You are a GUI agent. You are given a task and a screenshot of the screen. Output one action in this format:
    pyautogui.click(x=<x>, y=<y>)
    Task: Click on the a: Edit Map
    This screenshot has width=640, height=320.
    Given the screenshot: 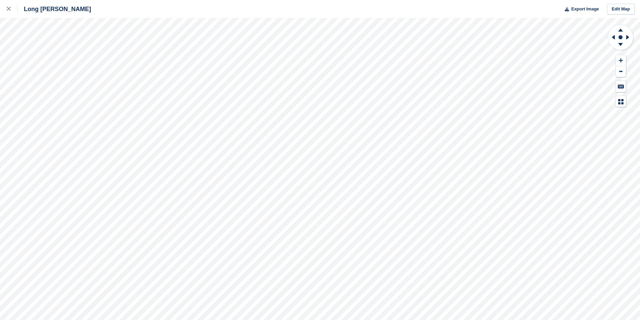 What is the action you would take?
    pyautogui.click(x=620, y=9)
    